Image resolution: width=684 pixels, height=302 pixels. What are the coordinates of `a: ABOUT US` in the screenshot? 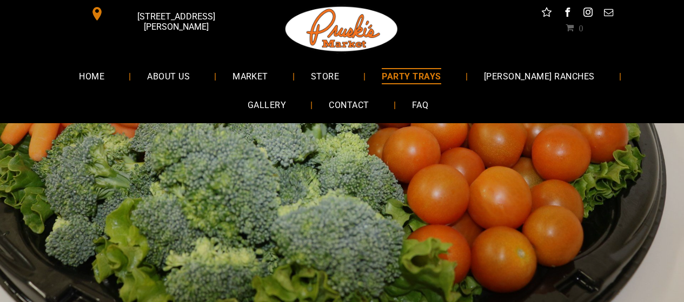 It's located at (168, 76).